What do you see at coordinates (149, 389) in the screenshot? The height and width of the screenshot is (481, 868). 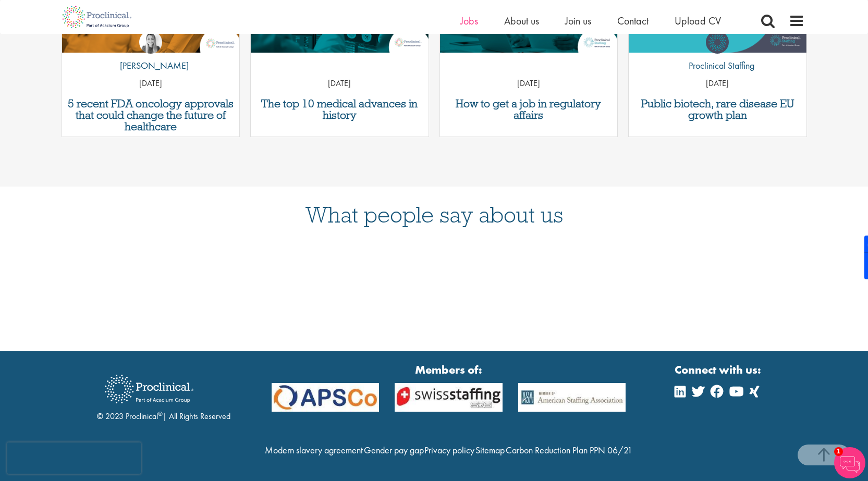 I see `img: Proclinical Recruitment` at bounding box center [149, 389].